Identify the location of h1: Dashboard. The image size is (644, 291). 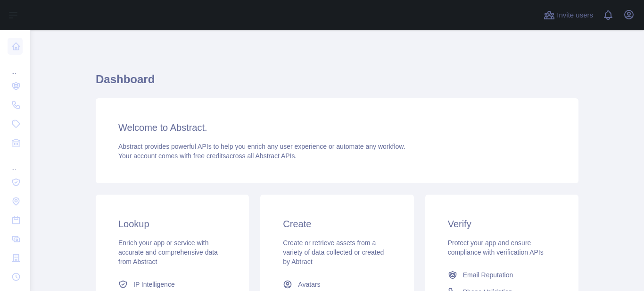
(337, 83).